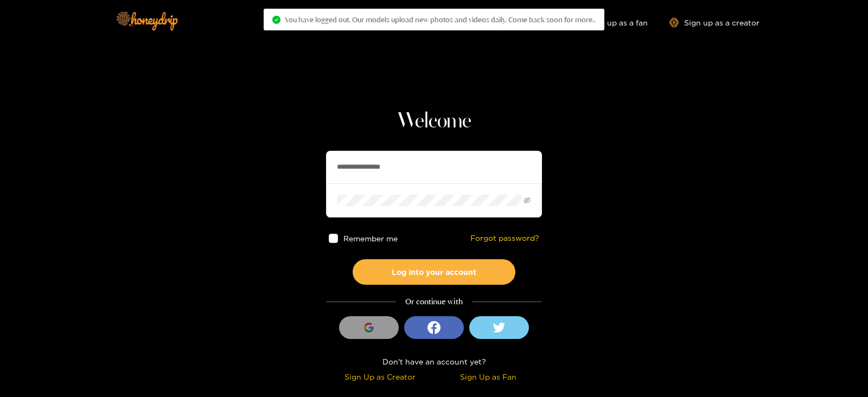  I want to click on a: Sign up as a fan, so click(610, 22).